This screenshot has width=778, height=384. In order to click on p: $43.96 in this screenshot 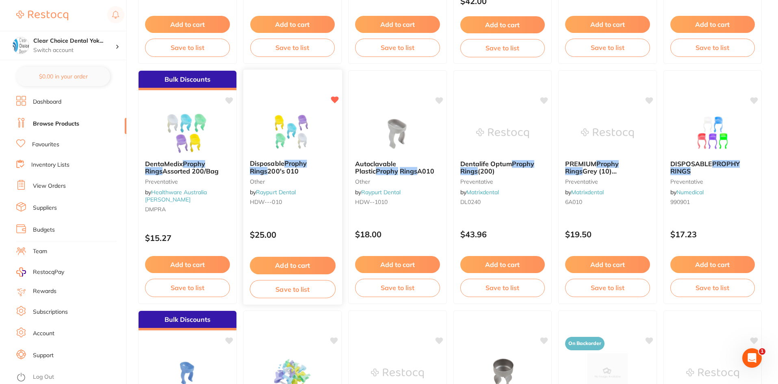, I will do `click(502, 234)`.